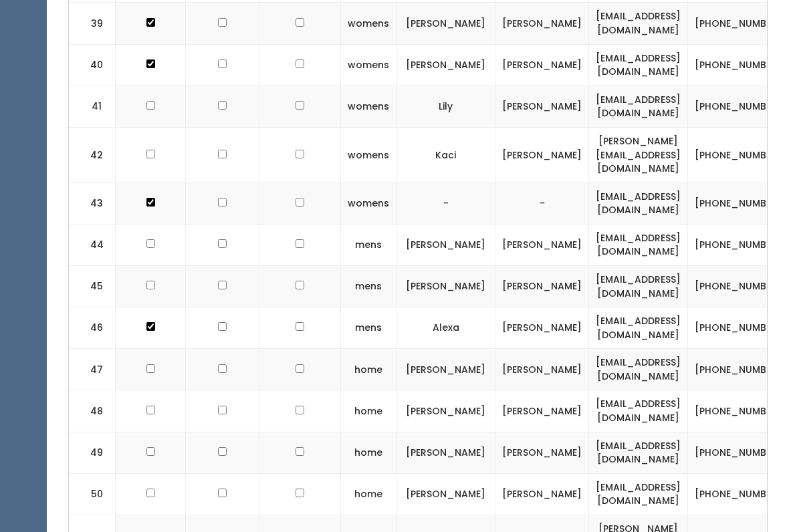 Image resolution: width=789 pixels, height=532 pixels. Describe the element at coordinates (446, 107) in the screenshot. I see `td: Lily` at that location.